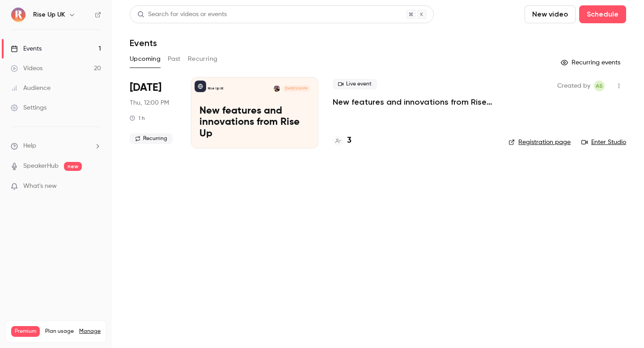  I want to click on img: Rise Up UK, so click(18, 15).